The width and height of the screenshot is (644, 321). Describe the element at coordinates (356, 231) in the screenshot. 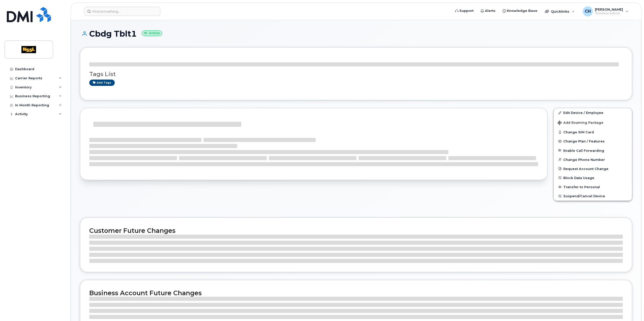

I see `h2: Customer Future Changes` at that location.